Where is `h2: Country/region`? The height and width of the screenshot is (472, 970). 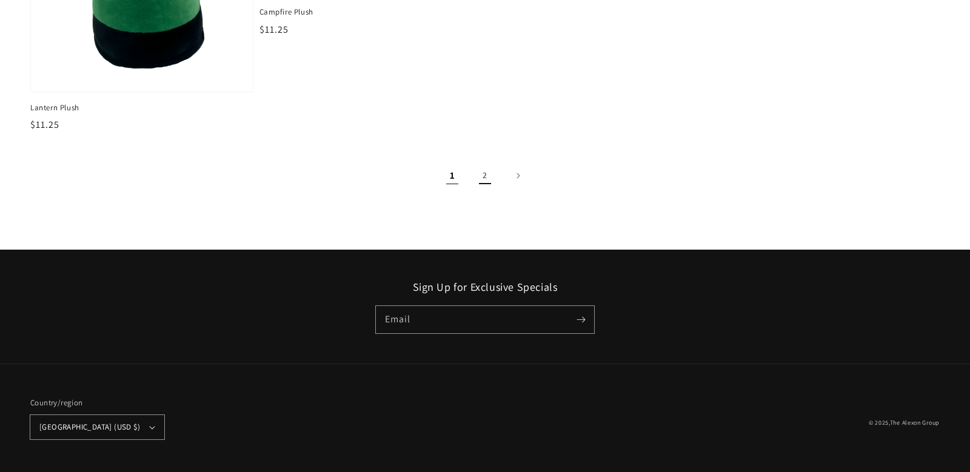
h2: Country/region is located at coordinates (97, 403).